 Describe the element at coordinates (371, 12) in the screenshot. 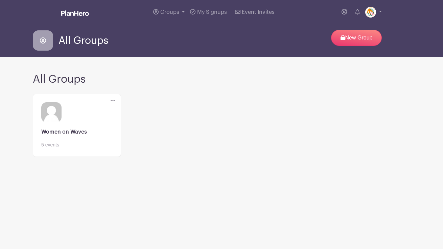

I see `img: Screenshot%202025-06-15%20at%209.03.41%E2%80%AFPM.png` at that location.